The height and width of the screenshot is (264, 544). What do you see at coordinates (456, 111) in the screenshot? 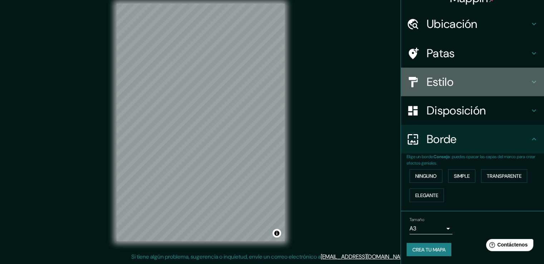
I see `font: Disposición` at bounding box center [456, 111].